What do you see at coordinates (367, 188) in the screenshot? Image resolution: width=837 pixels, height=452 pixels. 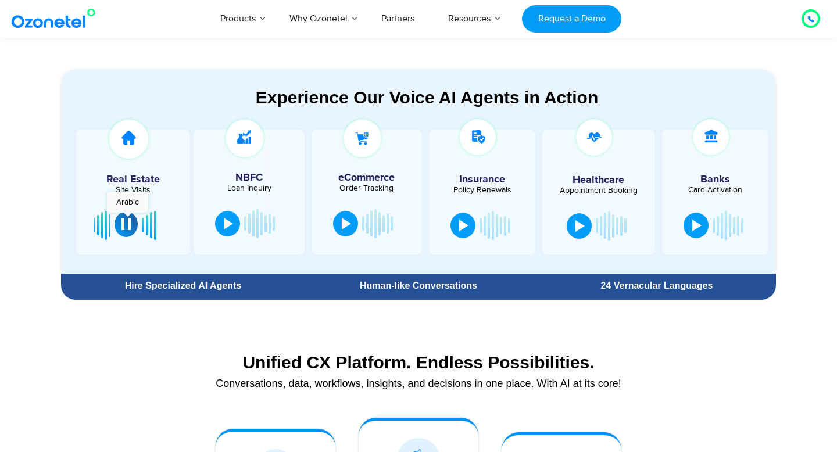 I see `div: Order Tracking` at bounding box center [367, 188].